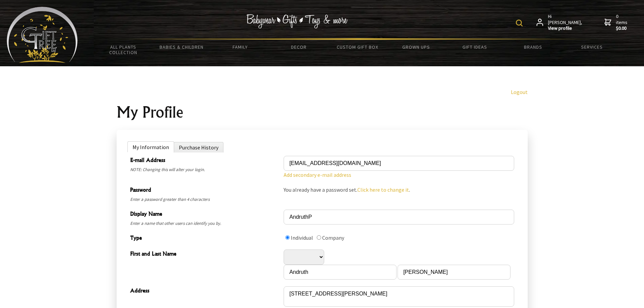 Image resolution: width=644 pixels, height=308 pixels. I want to click on span: Address, so click(205, 291).